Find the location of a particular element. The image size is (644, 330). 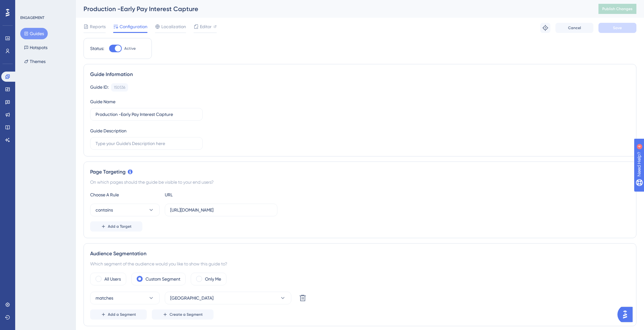

label: All Users is located at coordinates (112, 279).